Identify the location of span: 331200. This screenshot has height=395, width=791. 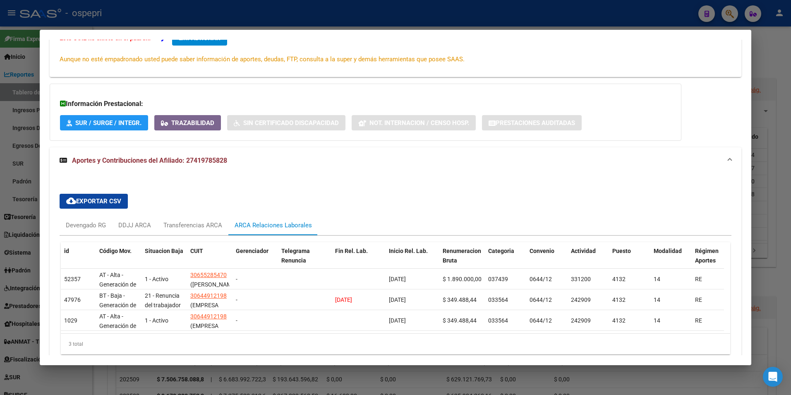
(581, 279).